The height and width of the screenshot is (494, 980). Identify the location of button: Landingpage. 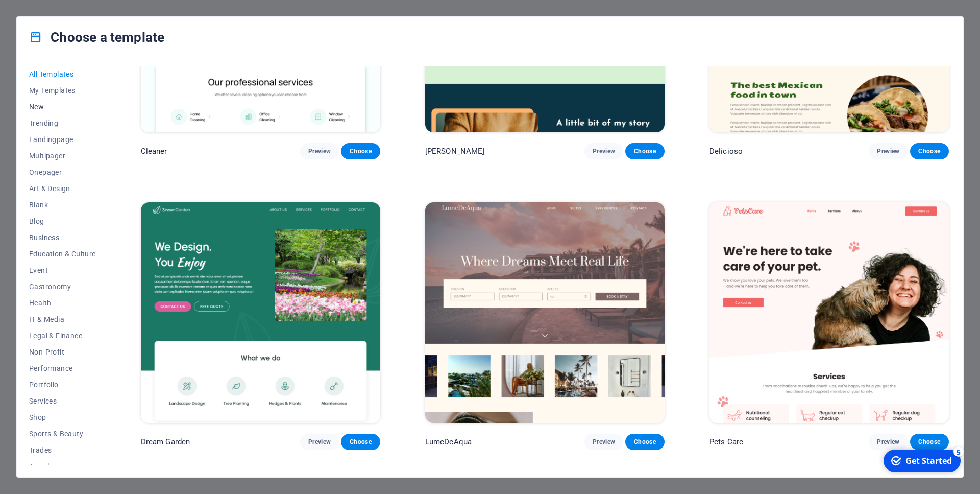
(62, 140).